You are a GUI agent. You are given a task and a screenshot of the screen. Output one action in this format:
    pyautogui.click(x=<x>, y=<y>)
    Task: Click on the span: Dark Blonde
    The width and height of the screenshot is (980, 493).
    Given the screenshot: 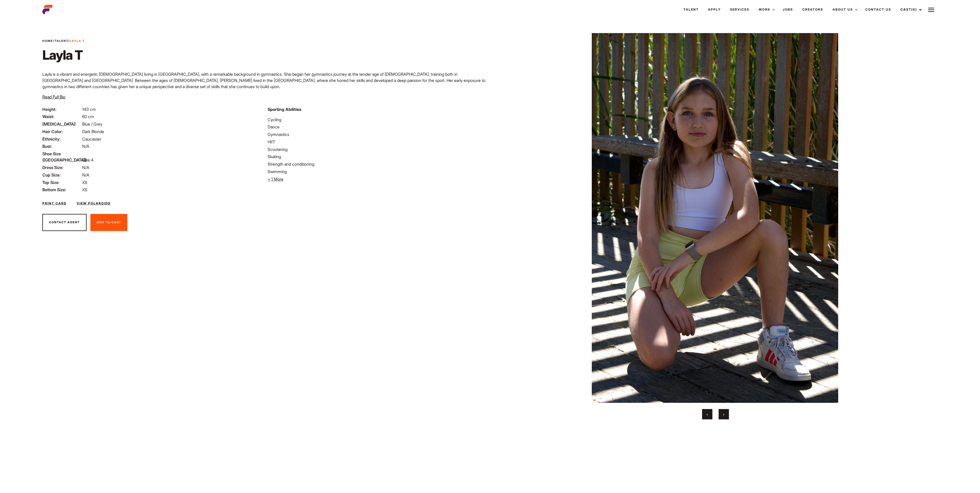 What is the action you would take?
    pyautogui.click(x=93, y=132)
    